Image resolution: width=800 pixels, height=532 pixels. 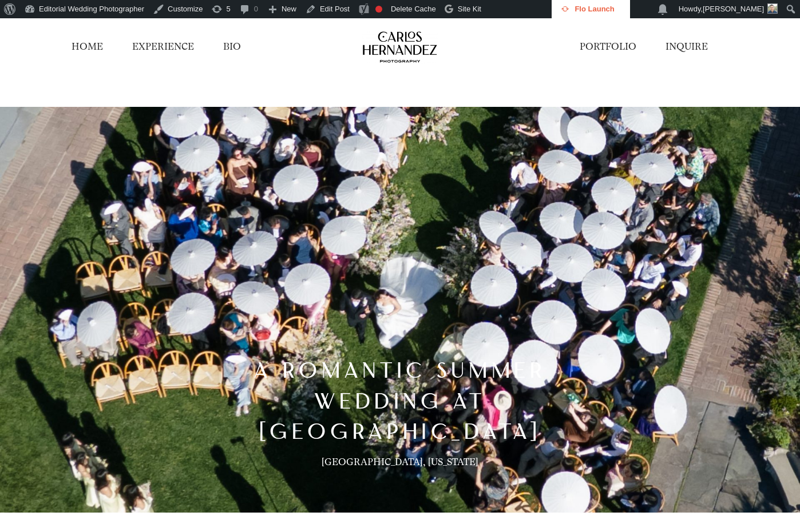 I want to click on a: PORTFOLIO, so click(x=608, y=47).